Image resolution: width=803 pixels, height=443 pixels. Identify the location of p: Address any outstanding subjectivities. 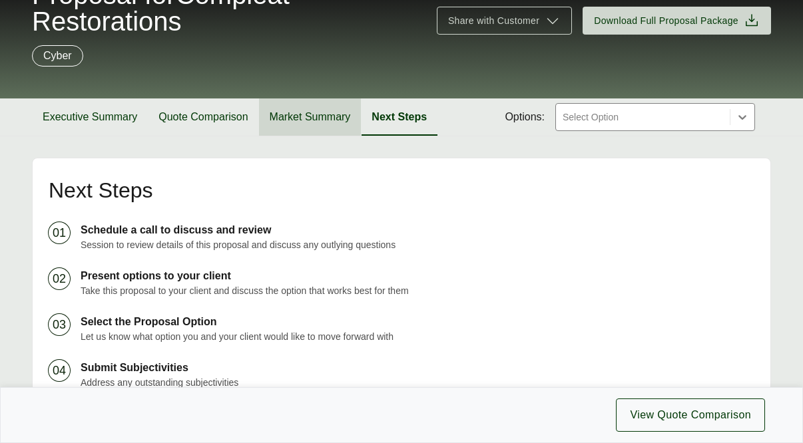
(417, 383).